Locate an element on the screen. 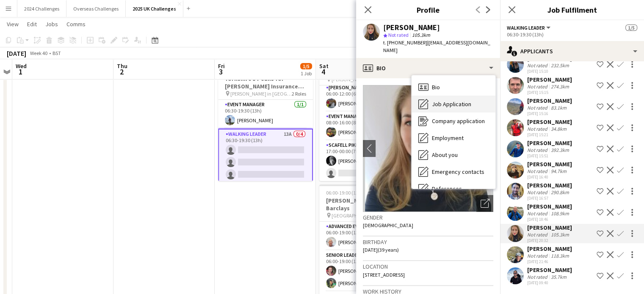 This screenshot has height=294, width=644. span: Job Application is located at coordinates (452, 105).